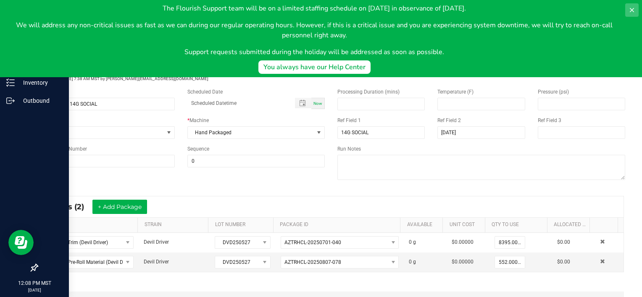 The height and width of the screenshot is (297, 642). Describe the element at coordinates (569, 225) in the screenshot. I see `a: Allocated CostSortable` at that location.